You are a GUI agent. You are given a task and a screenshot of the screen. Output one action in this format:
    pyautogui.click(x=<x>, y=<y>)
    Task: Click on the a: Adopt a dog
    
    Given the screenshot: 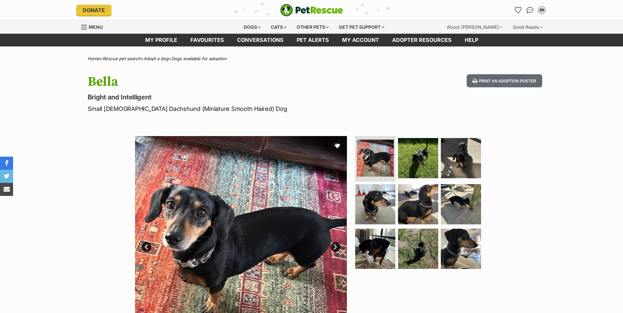 What is the action you would take?
    pyautogui.click(x=156, y=59)
    